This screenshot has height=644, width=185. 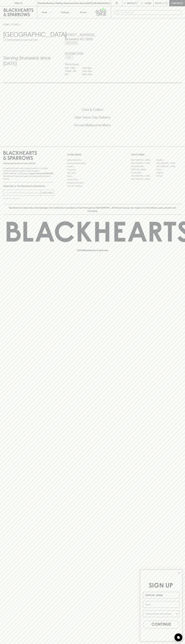 I want to click on button: SUBSCRIBE, so click(x=47, y=193).